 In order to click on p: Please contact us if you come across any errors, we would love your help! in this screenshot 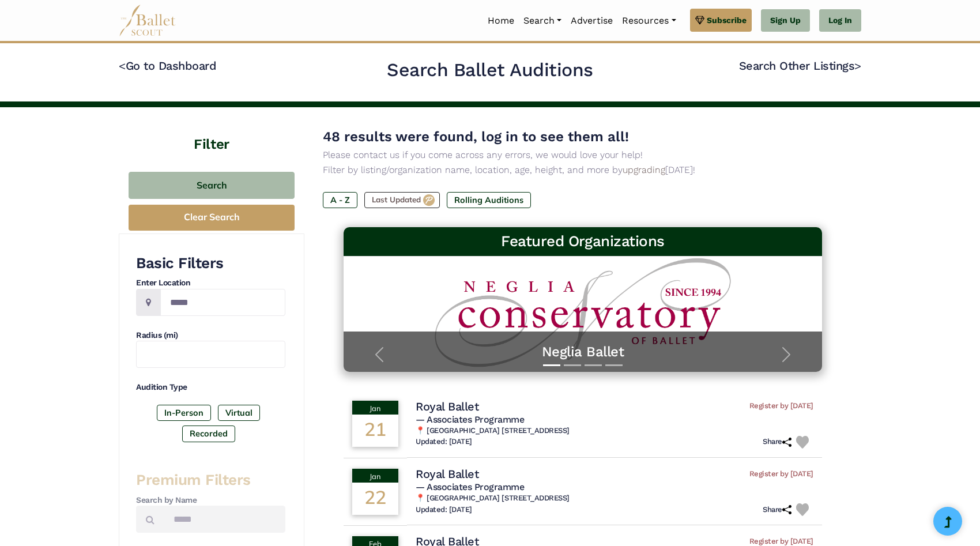, I will do `click(583, 155)`.